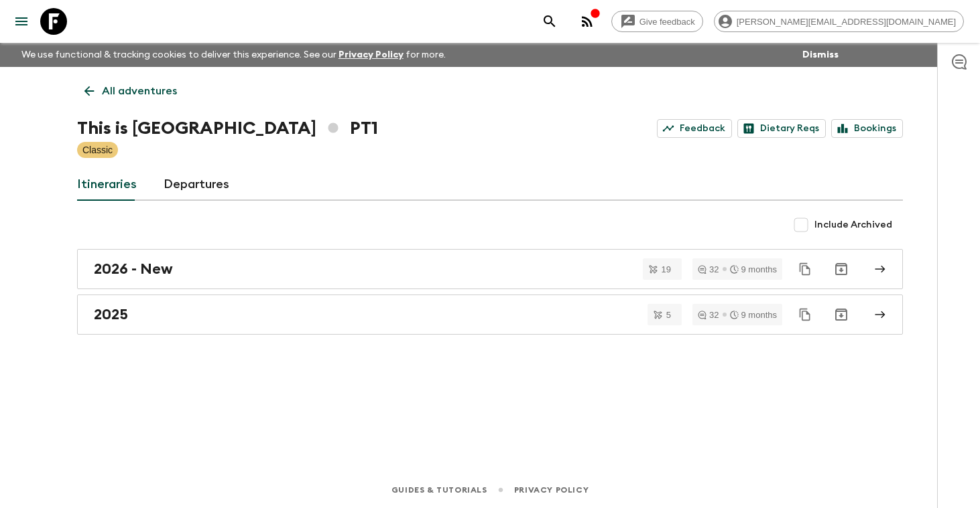 The height and width of the screenshot is (508, 980). I want to click on h2: 2025, so click(111, 315).